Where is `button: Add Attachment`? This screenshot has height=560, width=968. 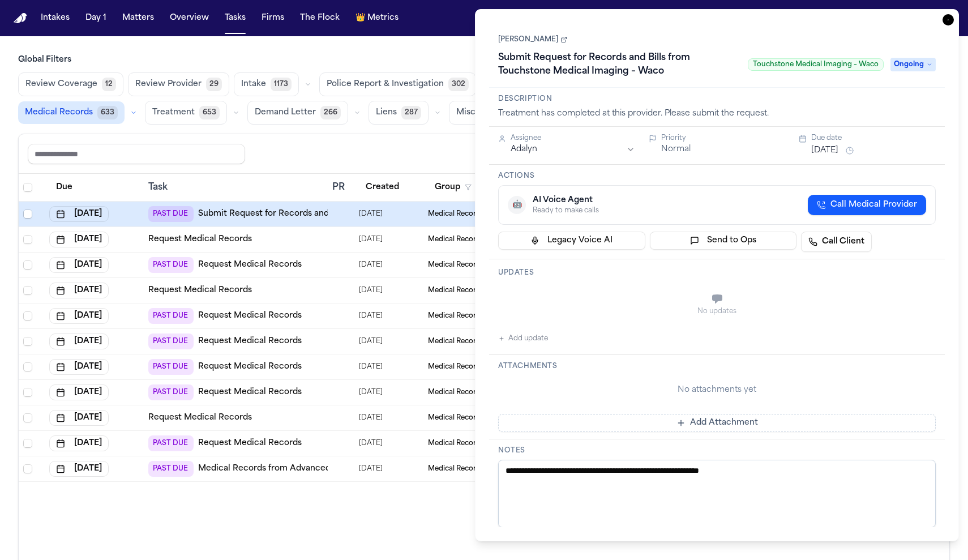
button: Add Attachment is located at coordinates (716, 423).